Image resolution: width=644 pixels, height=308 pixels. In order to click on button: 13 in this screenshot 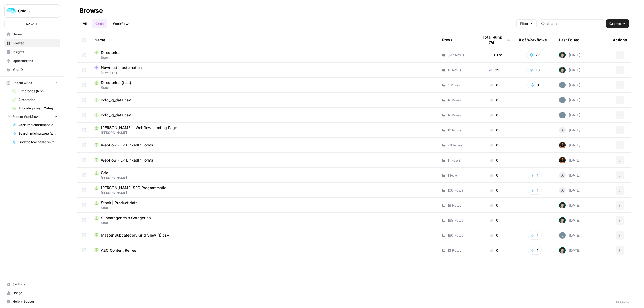, I will do `click(535, 70)`.